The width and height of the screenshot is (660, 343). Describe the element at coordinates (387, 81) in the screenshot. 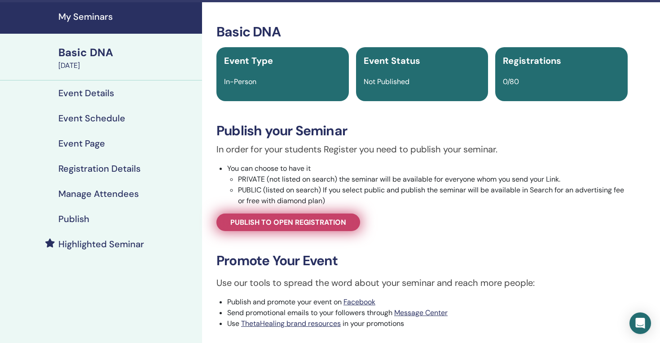

I see `span: Not Published` at that location.